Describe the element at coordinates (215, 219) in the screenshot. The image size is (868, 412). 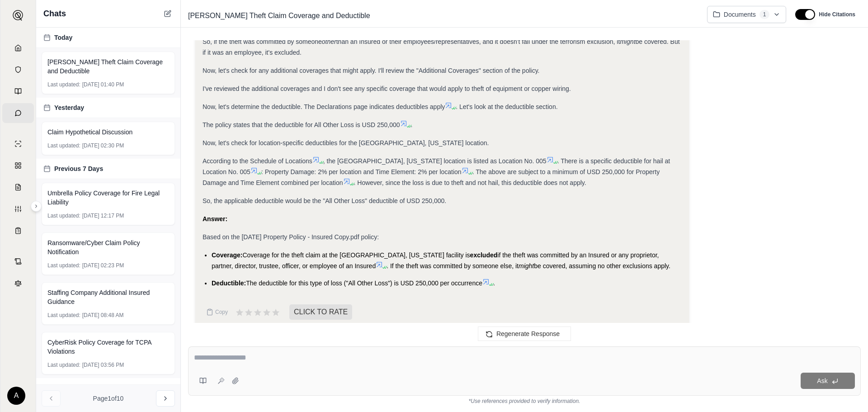
I see `strong: Answer:` at that location.